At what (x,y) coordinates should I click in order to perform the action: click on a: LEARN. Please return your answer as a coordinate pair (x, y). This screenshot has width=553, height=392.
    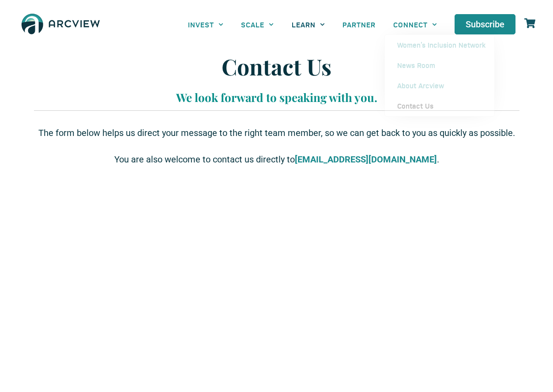
    Looking at the image, I should click on (308, 24).